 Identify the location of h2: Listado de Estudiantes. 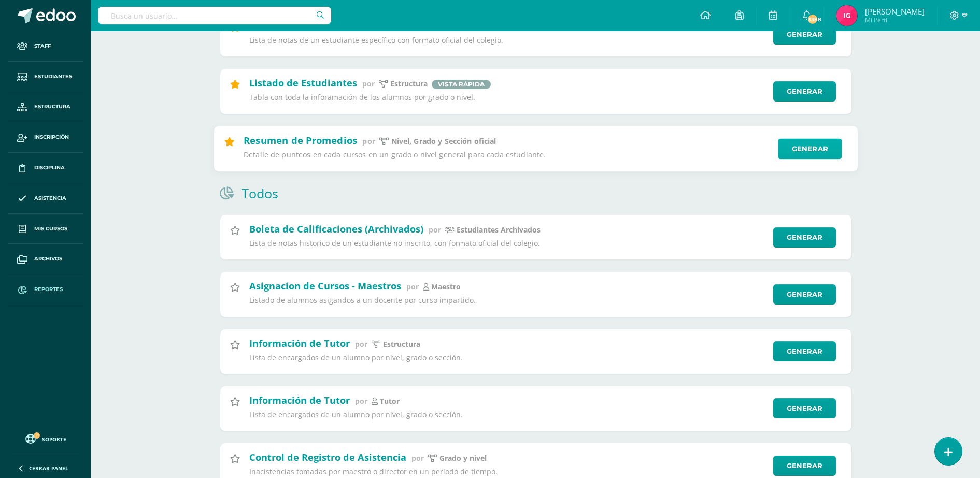
(303, 83).